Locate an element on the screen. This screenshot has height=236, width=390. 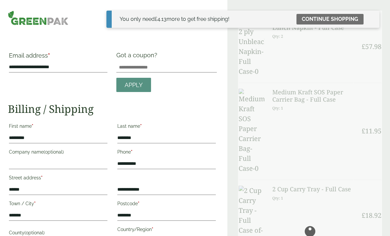
a: Continue shopping is located at coordinates (330, 19).